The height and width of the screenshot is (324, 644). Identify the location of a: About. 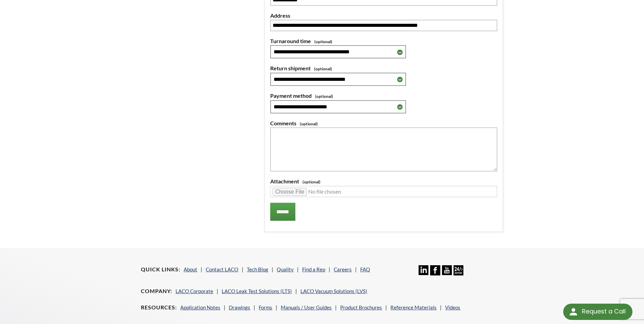
(190, 269).